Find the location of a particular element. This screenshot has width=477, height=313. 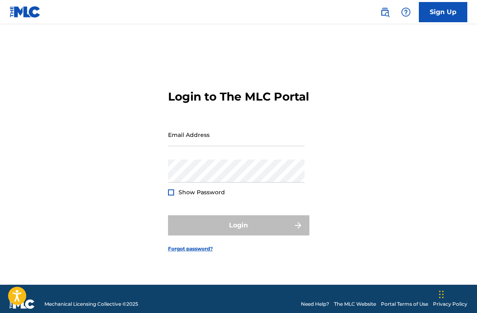

div: Drag is located at coordinates (441, 294).